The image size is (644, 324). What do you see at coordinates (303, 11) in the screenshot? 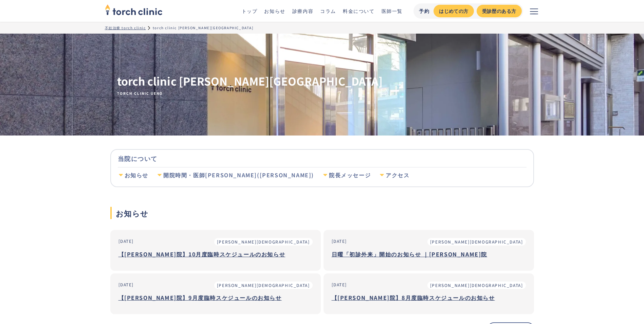
I see `a: 診療内容` at bounding box center [303, 11].